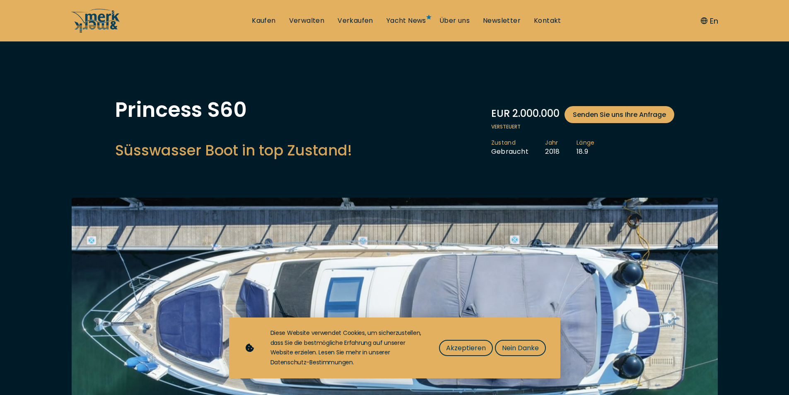  Describe the element at coordinates (355, 21) in the screenshot. I see `a: Verkaufen` at that location.